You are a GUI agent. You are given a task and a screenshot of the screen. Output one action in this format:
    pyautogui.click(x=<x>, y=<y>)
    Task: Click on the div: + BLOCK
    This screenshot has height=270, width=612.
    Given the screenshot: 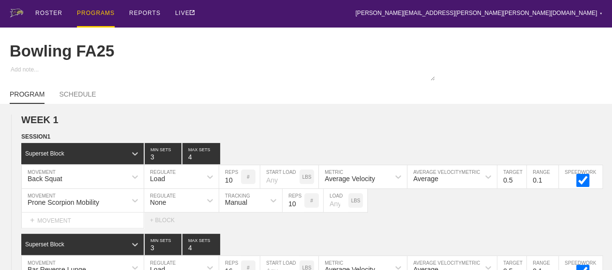 What is the action you would take?
    pyautogui.click(x=167, y=221)
    